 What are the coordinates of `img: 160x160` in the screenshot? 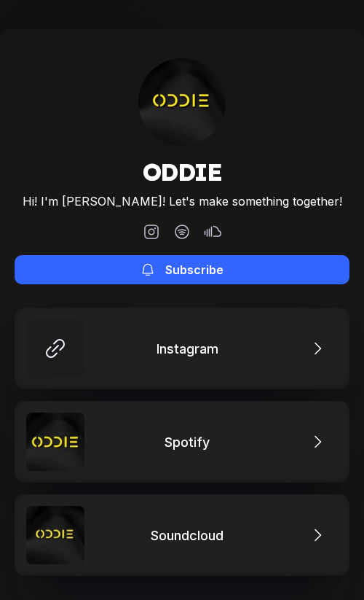 It's located at (182, 102).